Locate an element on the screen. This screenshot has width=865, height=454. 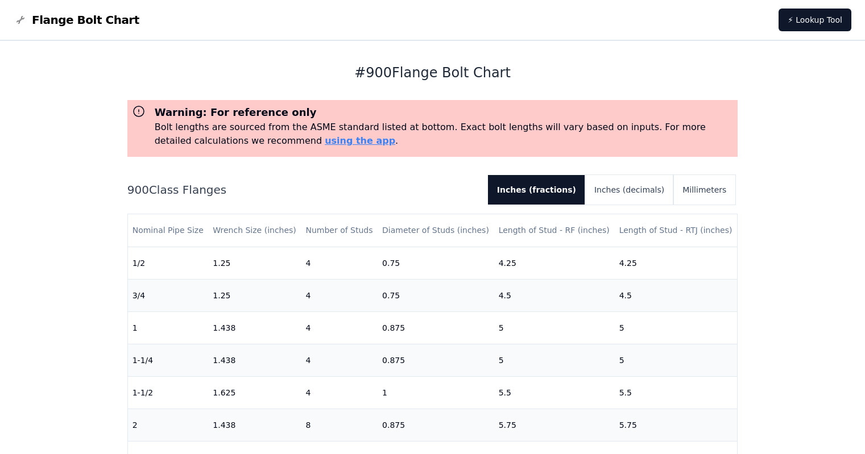
td: 1-1/4 is located at coordinates (168, 360).